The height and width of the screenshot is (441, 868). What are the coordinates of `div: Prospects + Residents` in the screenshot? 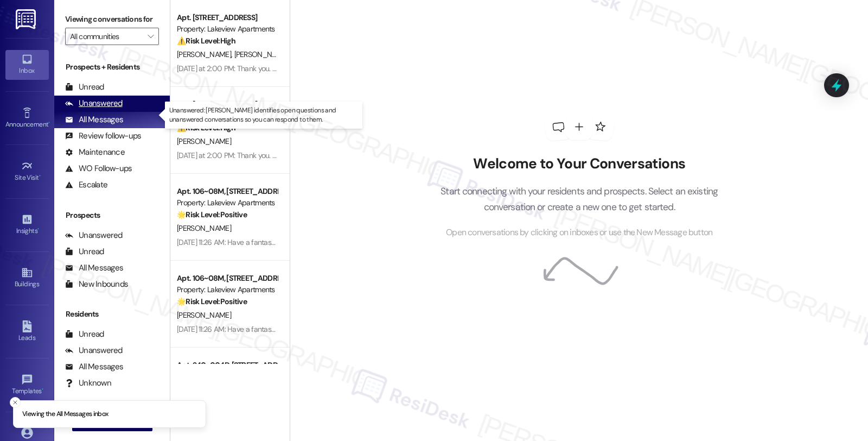 It's located at (112, 67).